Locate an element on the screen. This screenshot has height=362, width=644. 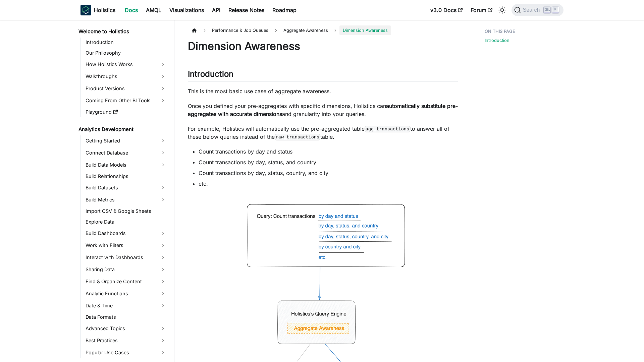
a: Build Relationships is located at coordinates (126, 176).